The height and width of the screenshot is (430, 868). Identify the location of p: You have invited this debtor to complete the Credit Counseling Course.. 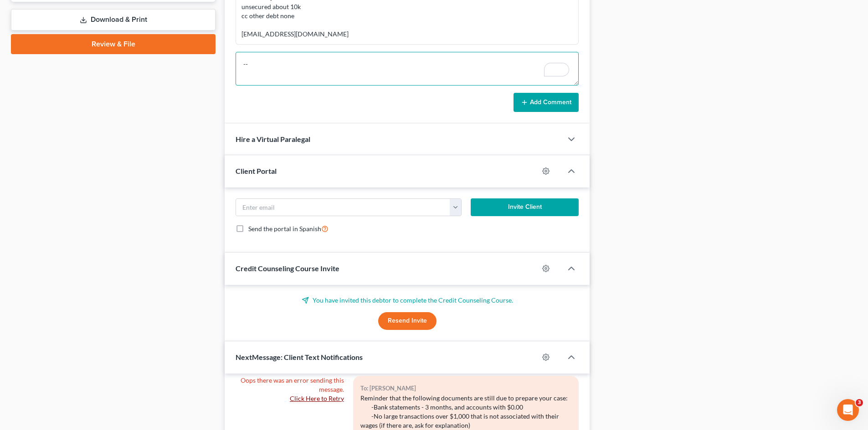
(407, 300).